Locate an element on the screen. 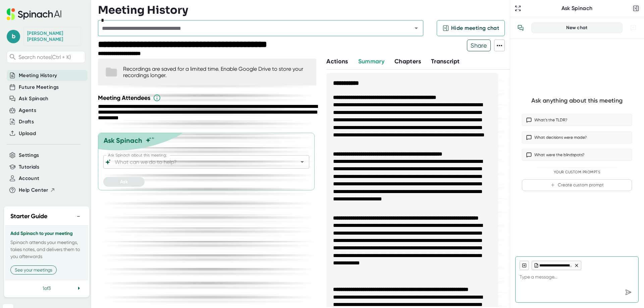 The image size is (644, 308). button: Summary is located at coordinates (371, 61).